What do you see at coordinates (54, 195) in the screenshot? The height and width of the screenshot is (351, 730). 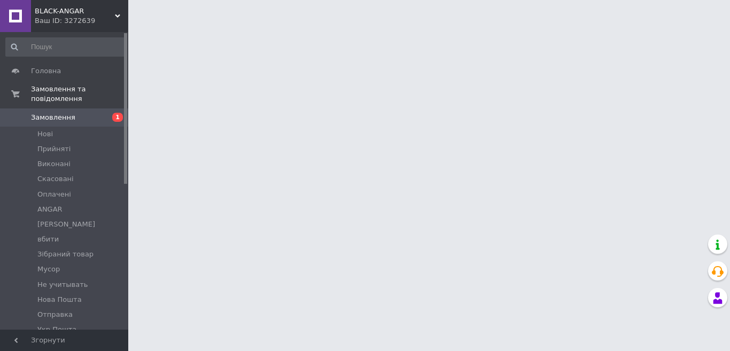 I see `span: Оплачені` at bounding box center [54, 195].